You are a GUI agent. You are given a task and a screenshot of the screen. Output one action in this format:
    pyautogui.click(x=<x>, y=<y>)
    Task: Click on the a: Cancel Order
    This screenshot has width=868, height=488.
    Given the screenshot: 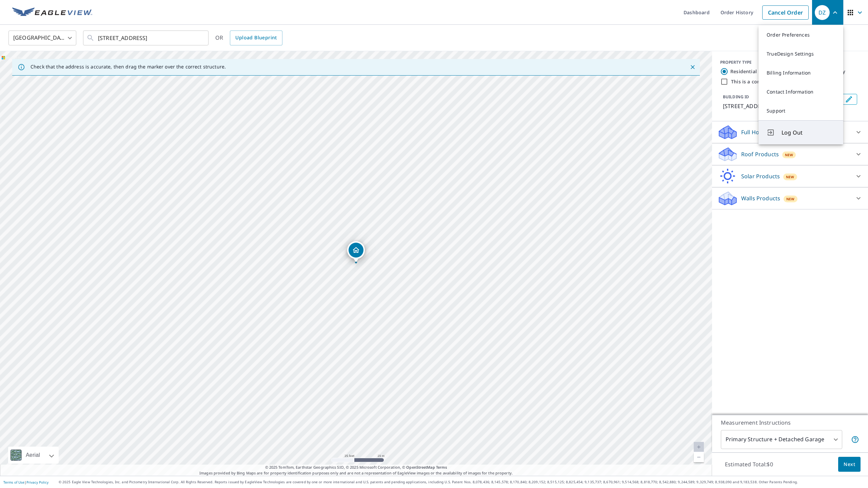 What is the action you would take?
    pyautogui.click(x=785, y=12)
    